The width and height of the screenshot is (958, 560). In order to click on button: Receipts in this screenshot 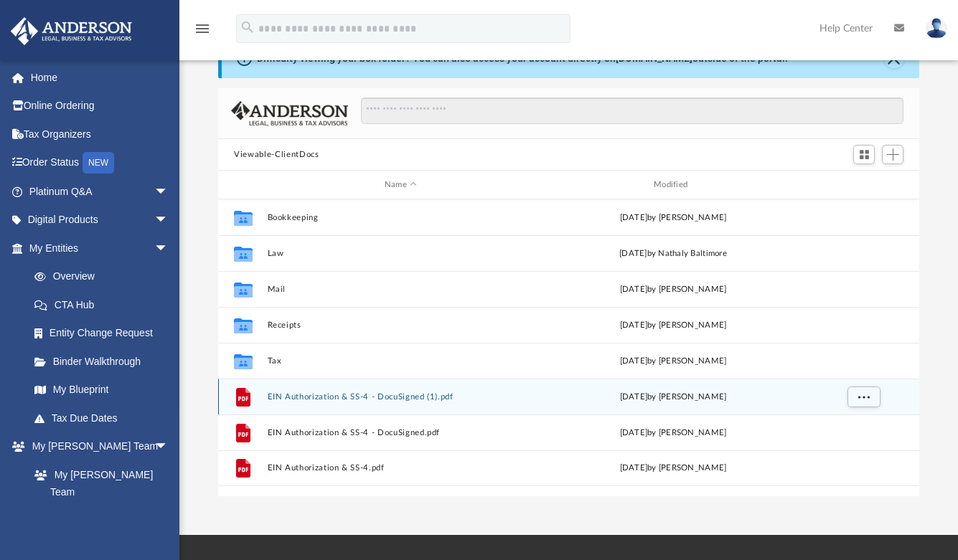, I will do `click(400, 325)`.